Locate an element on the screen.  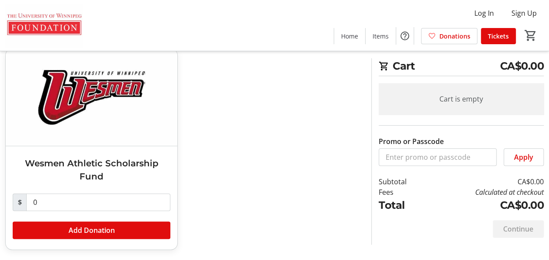
input: Donation Amount is located at coordinates (98, 202).